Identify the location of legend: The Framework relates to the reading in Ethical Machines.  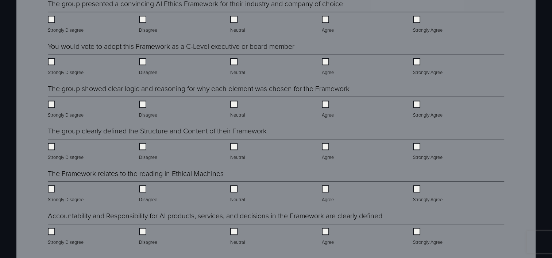
(136, 173).